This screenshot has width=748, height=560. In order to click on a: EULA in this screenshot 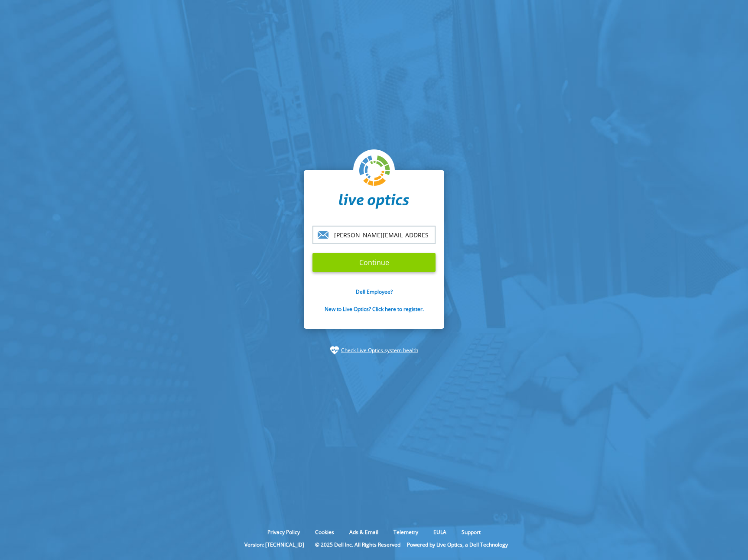, I will do `click(440, 532)`.